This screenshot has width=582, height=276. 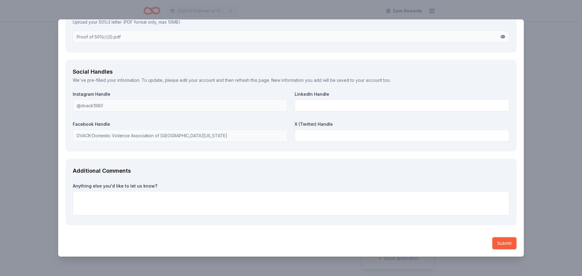 I want to click on div: Social Handles, so click(x=291, y=72).